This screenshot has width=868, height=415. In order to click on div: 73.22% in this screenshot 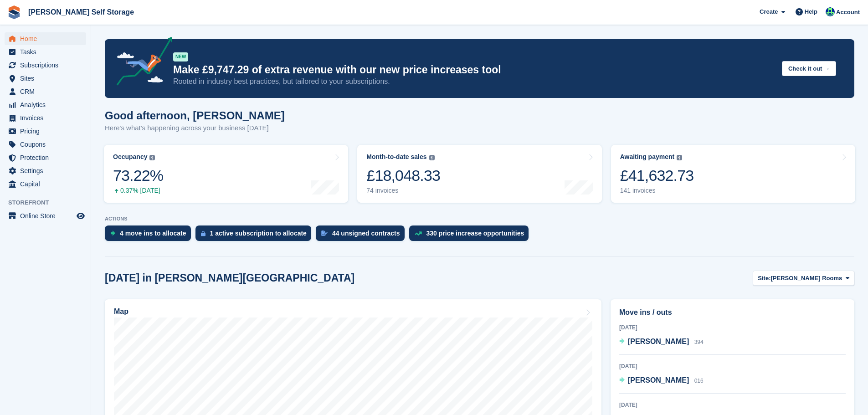, I will do `click(138, 175)`.